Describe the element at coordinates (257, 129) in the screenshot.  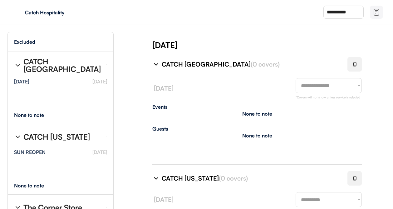
I see `div: Guests` at that location.